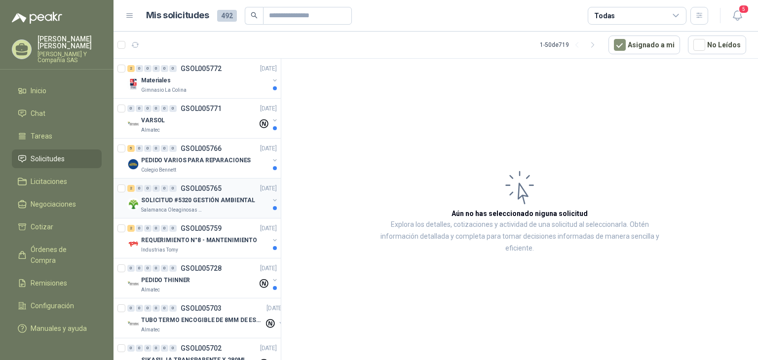 The height and width of the screenshot is (360, 758). Describe the element at coordinates (227, 16) in the screenshot. I see `span: 492` at that location.